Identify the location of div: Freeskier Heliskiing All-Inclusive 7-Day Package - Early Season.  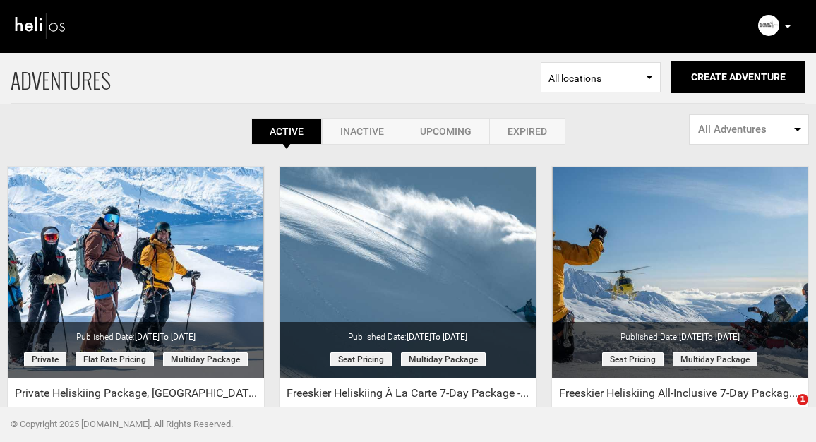
(680, 396).